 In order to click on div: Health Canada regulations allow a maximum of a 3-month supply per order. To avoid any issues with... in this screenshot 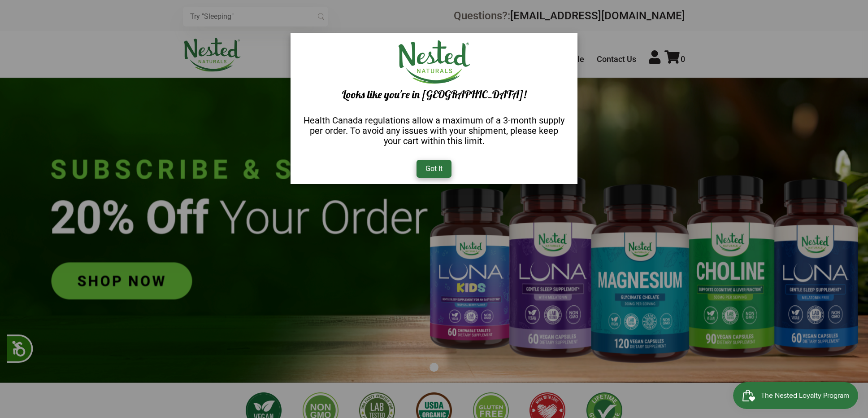, I will do `click(434, 131)`.